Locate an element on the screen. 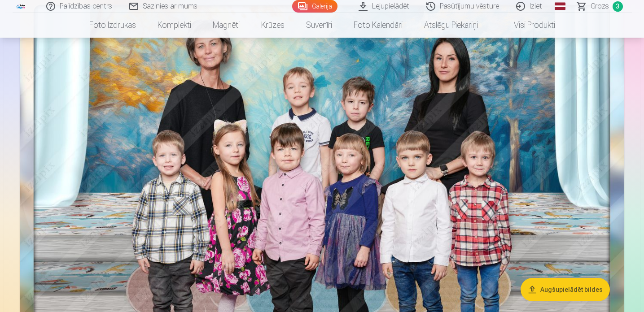 The image size is (644, 312). a: Komplekti is located at coordinates (174, 25).